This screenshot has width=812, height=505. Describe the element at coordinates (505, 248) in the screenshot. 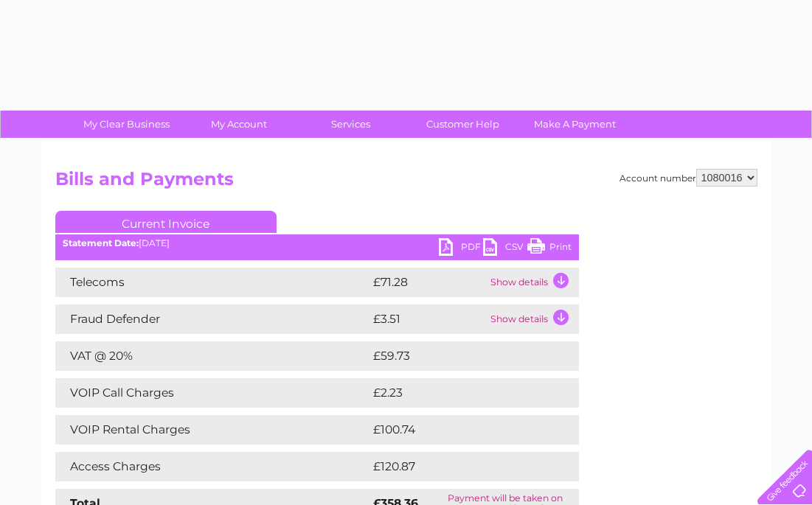

I see `a: CSV` at that location.